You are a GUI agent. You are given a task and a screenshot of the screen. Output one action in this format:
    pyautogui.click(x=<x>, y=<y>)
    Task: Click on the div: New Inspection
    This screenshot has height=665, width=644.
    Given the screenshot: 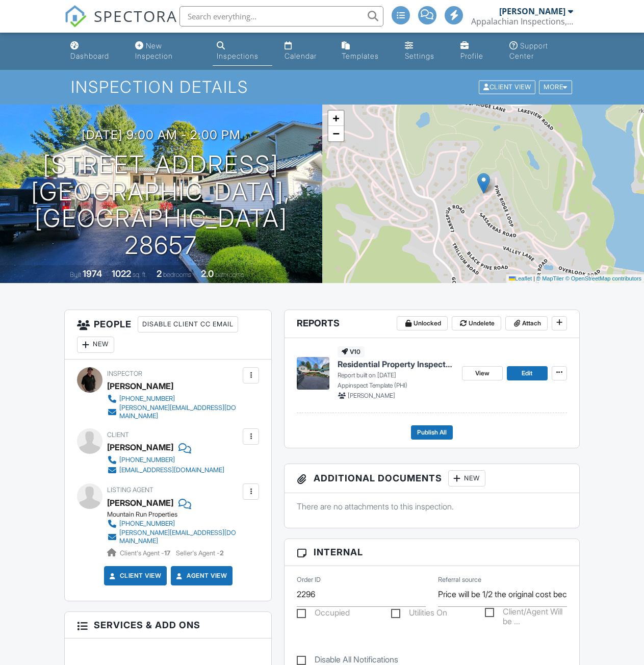 What is the action you would take?
    pyautogui.click(x=154, y=50)
    